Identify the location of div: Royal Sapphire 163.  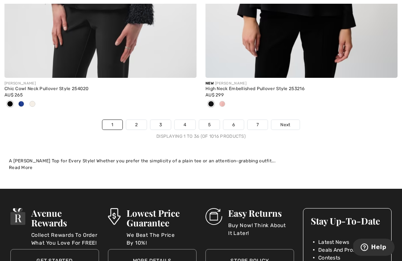
(21, 104).